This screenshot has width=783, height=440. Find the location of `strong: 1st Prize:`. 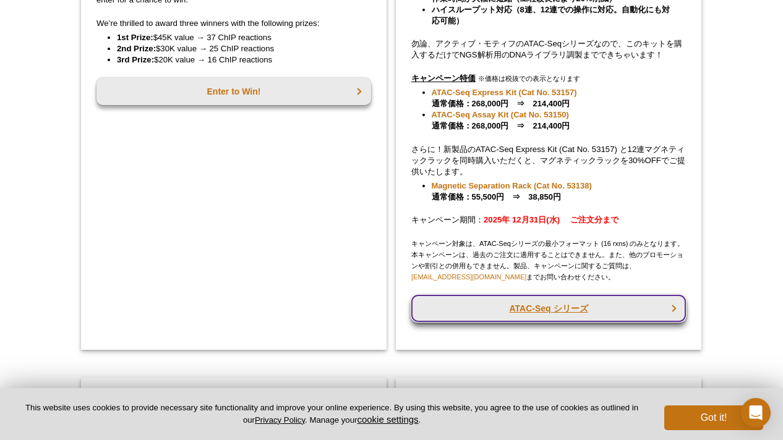

strong: 1st Prize: is located at coordinates (135, 37).